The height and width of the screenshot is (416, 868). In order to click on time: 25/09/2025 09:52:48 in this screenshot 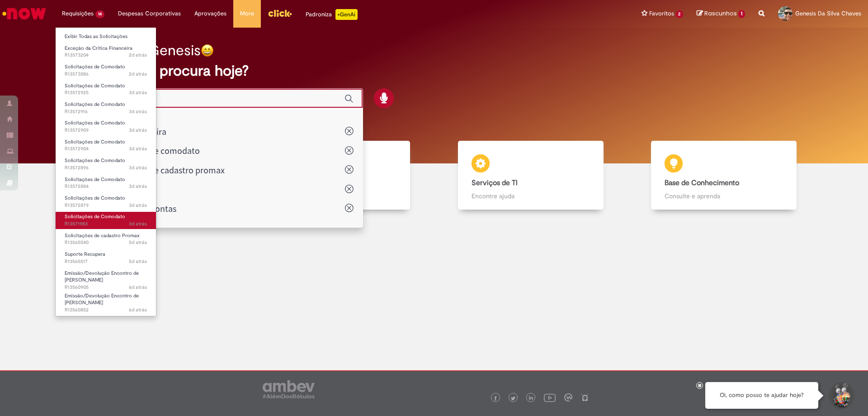, I will do `click(138, 242)`.